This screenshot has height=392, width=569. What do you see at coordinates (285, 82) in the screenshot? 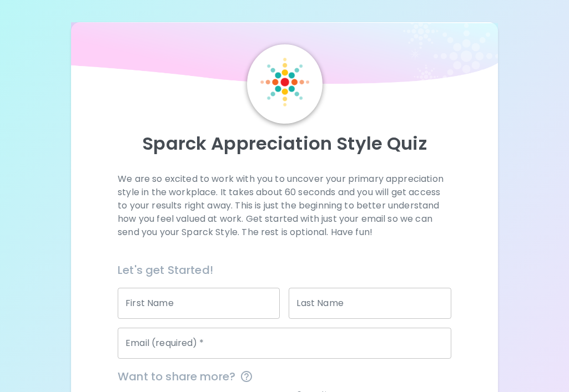
I see `img: Sparck Logo` at bounding box center [285, 82].